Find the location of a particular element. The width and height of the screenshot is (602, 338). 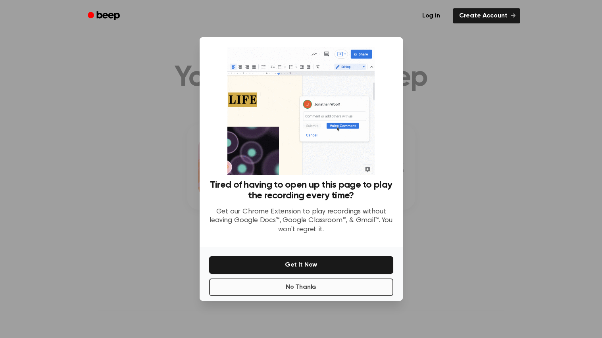

a: Beep is located at coordinates (104, 16).